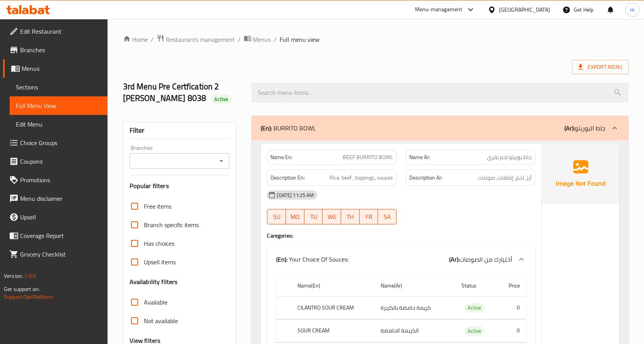  I want to click on span: Promotions, so click(60, 180).